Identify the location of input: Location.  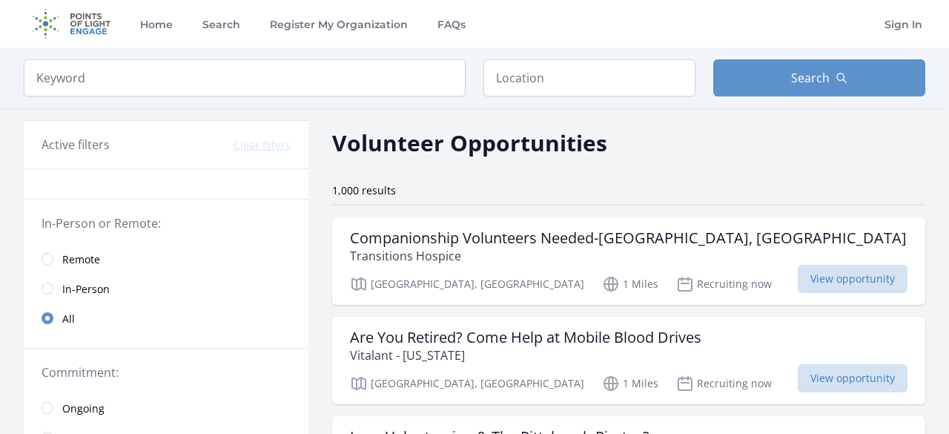
(589, 78).